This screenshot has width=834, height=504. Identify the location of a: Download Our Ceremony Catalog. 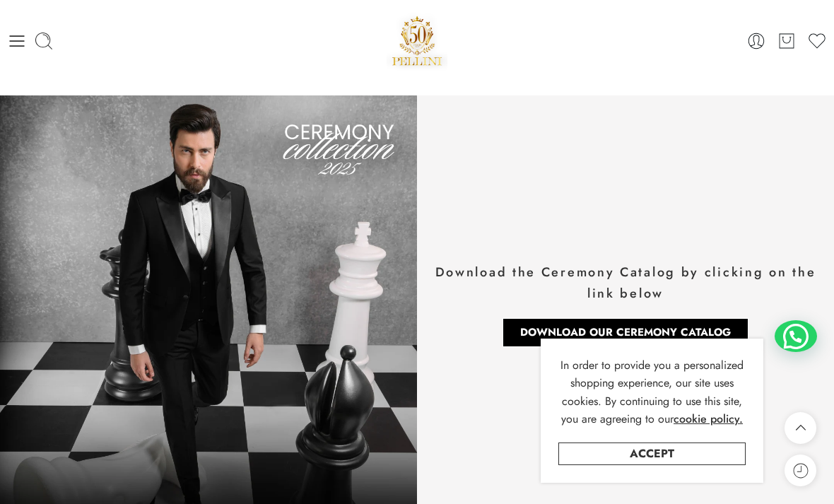
(625, 332).